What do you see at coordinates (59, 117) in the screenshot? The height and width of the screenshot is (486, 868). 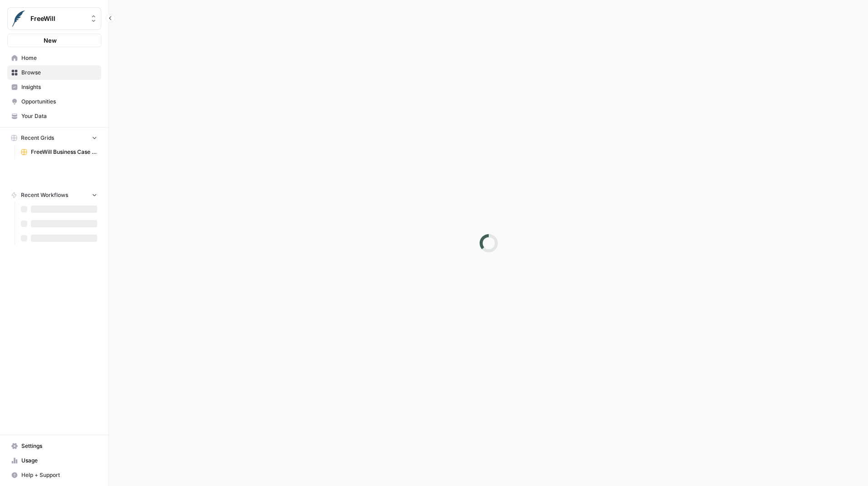 I see `span: Your Data` at bounding box center [59, 117].